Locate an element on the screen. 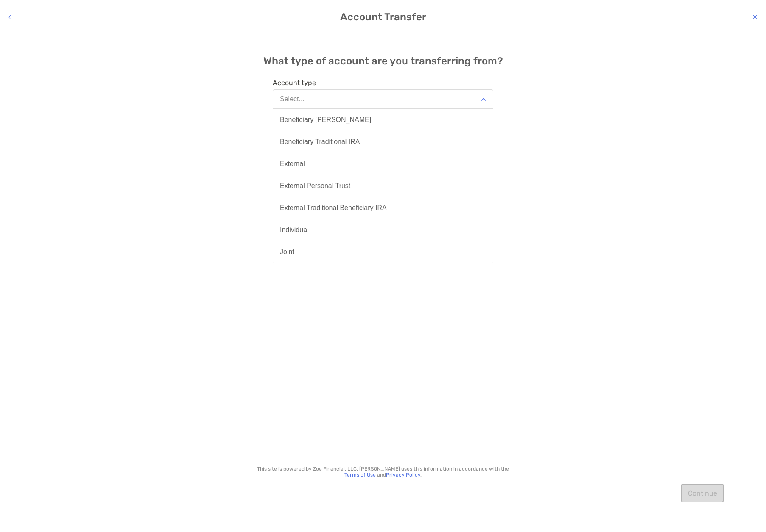 The width and height of the screenshot is (766, 532). button: Beneficiary Traditional IRA is located at coordinates (383, 142).